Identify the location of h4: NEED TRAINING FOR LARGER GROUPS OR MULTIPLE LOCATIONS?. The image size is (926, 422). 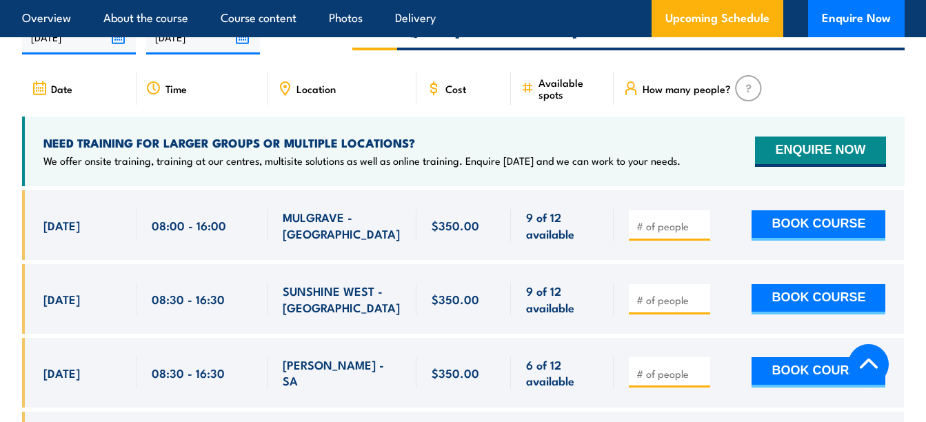
(362, 143).